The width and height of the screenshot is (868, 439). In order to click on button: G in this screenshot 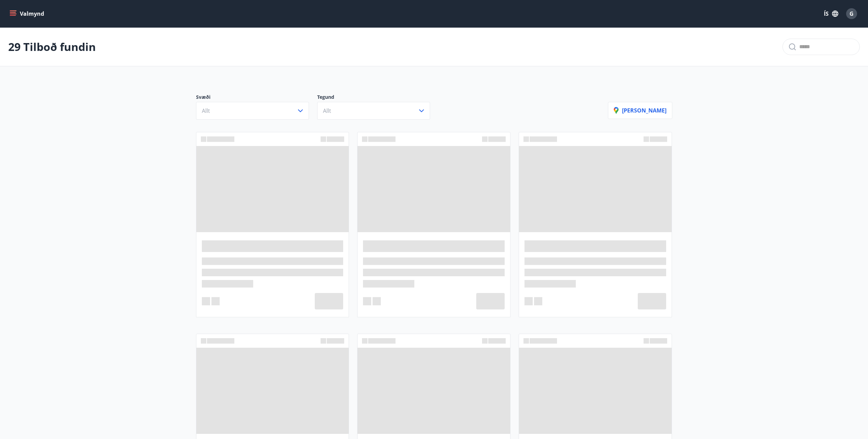, I will do `click(852, 14)`.